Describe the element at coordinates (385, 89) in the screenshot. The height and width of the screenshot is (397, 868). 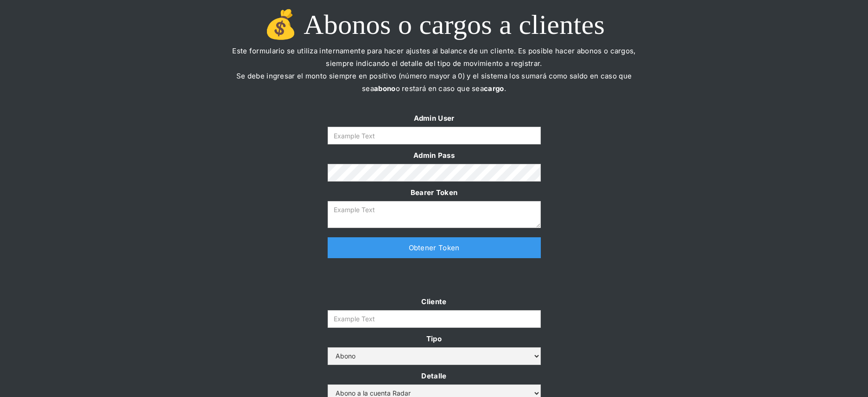
I see `strong: abono` at that location.